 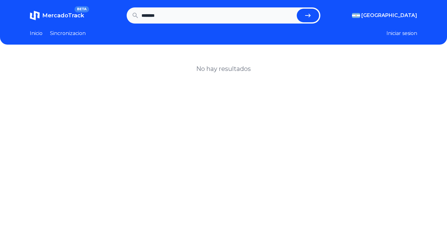 What do you see at coordinates (356, 16) in the screenshot?
I see `img: Argentina` at bounding box center [356, 16].